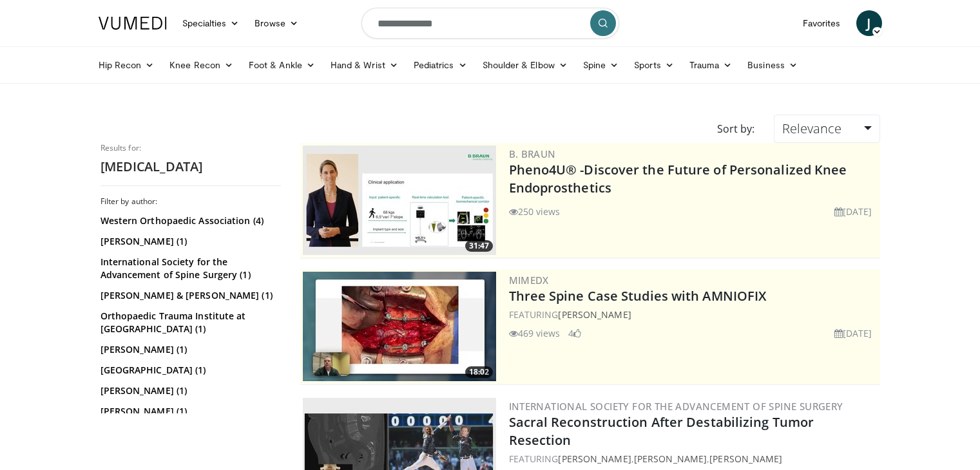 The height and width of the screenshot is (470, 980). Describe the element at coordinates (529, 280) in the screenshot. I see `a: MIMEDX` at that location.